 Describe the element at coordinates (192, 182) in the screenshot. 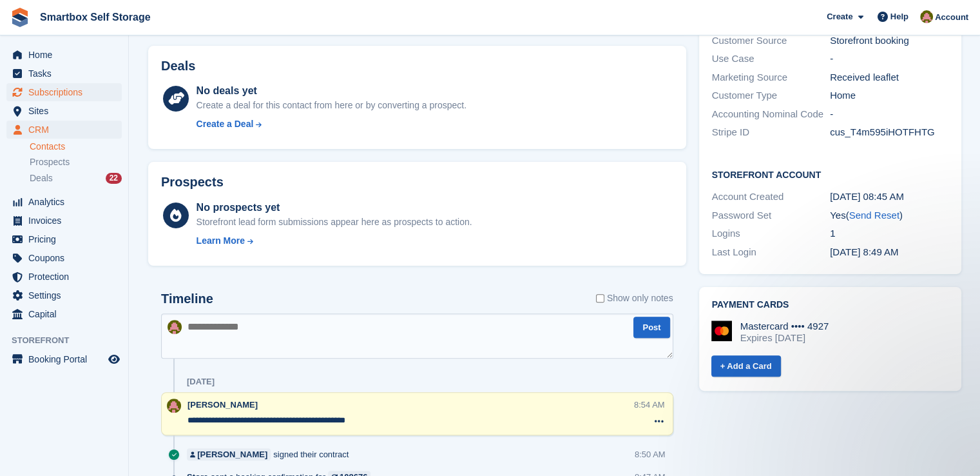

I see `h2: Prospects` at that location.